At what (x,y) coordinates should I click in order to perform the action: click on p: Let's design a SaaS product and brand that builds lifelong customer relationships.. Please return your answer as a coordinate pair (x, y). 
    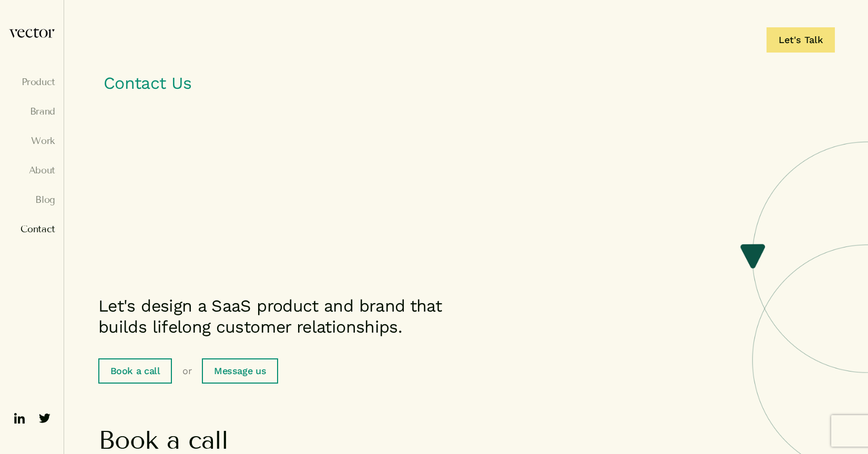
    Looking at the image, I should click on (277, 316).